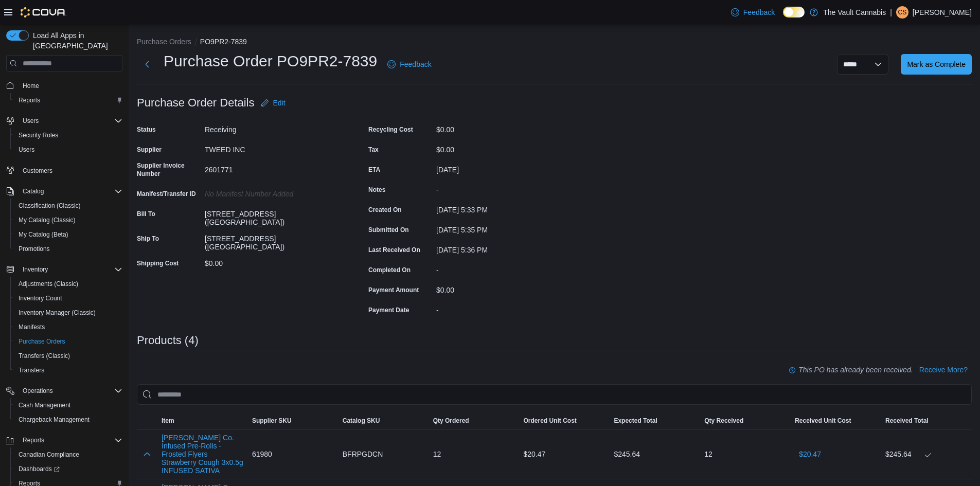 The height and width of the screenshot is (486, 980). Describe the element at coordinates (376, 190) in the screenshot. I see `label: Notes` at that location.